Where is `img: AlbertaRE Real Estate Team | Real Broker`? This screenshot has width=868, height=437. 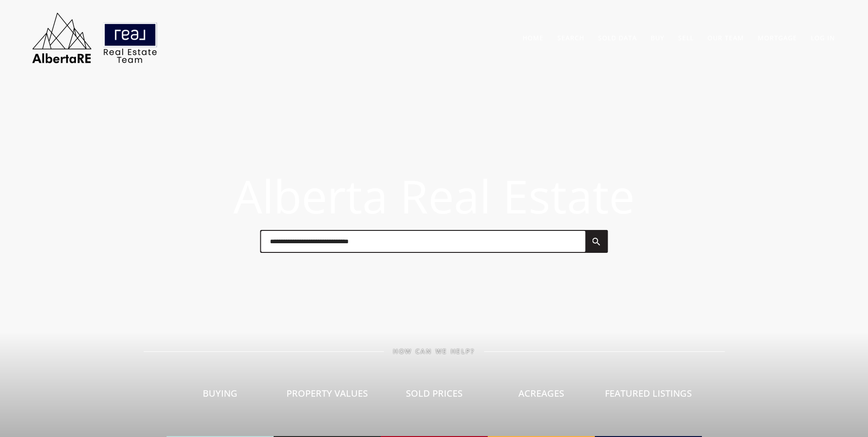
img: AlbertaRE Real Estate Team | Real Broker is located at coordinates (94, 38).